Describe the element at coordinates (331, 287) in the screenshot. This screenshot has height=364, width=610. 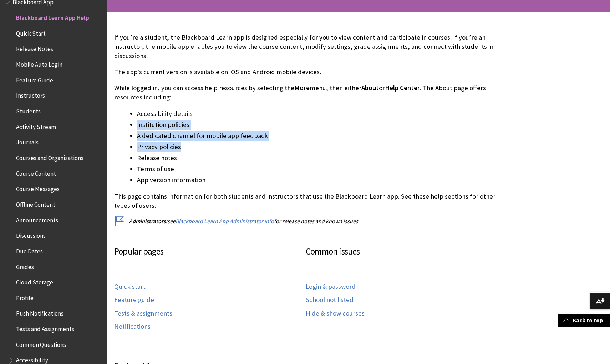
I see `a: Login & password` at that location.